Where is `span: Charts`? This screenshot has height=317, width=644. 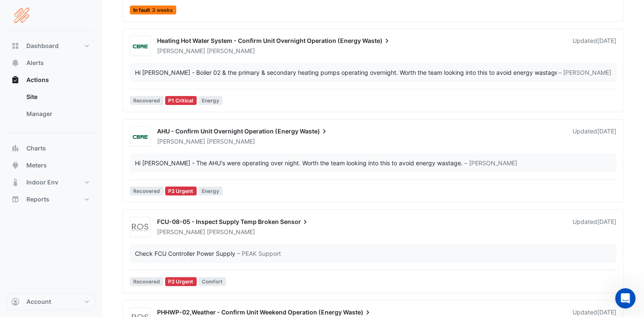 span: Charts is located at coordinates (36, 148).